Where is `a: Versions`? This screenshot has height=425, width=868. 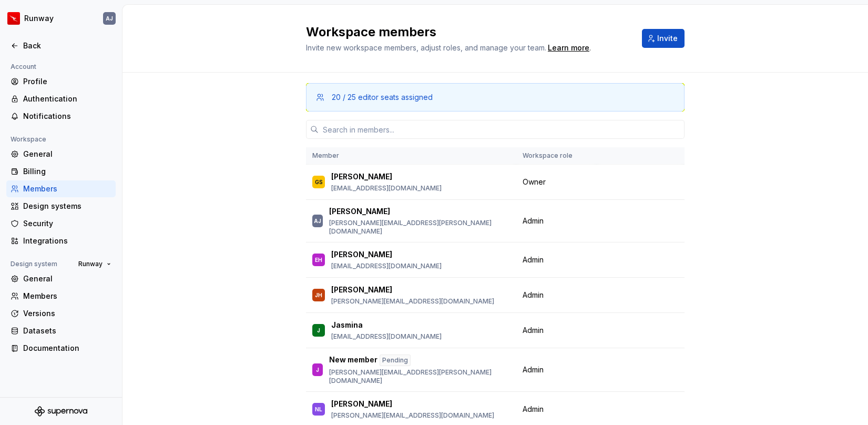 a: Versions is located at coordinates (61, 314).